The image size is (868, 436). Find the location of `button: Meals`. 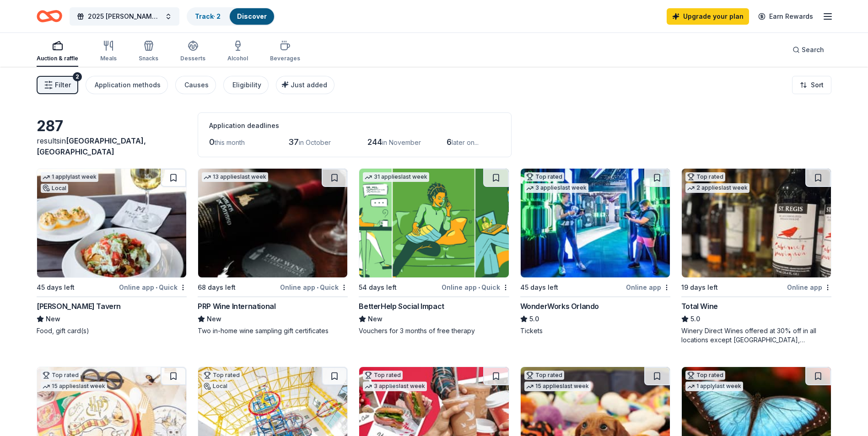

button: Meals is located at coordinates (109, 52).